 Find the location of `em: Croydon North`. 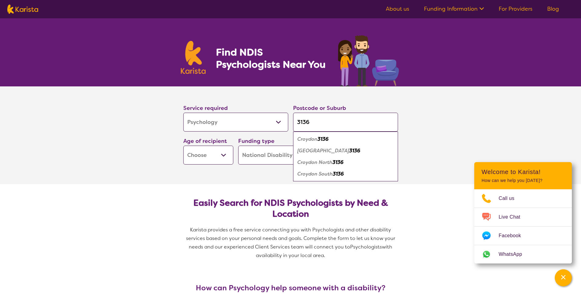

em: Croydon North is located at coordinates (315, 162).